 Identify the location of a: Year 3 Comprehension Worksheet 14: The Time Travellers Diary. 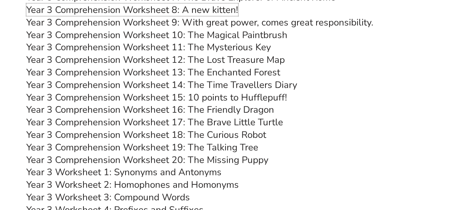
(161, 85).